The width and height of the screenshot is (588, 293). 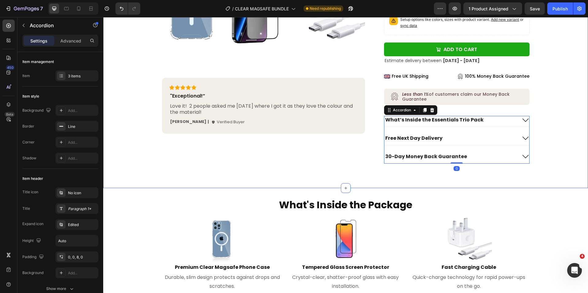 I want to click on p: Advanced, so click(x=71, y=41).